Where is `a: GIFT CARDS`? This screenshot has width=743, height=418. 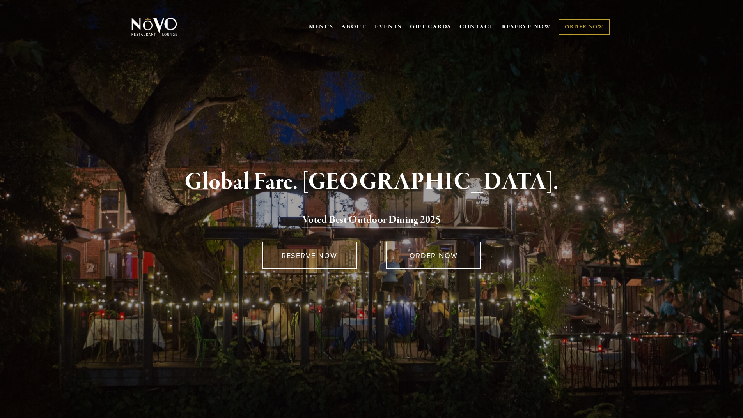
a: GIFT CARDS is located at coordinates (431, 27).